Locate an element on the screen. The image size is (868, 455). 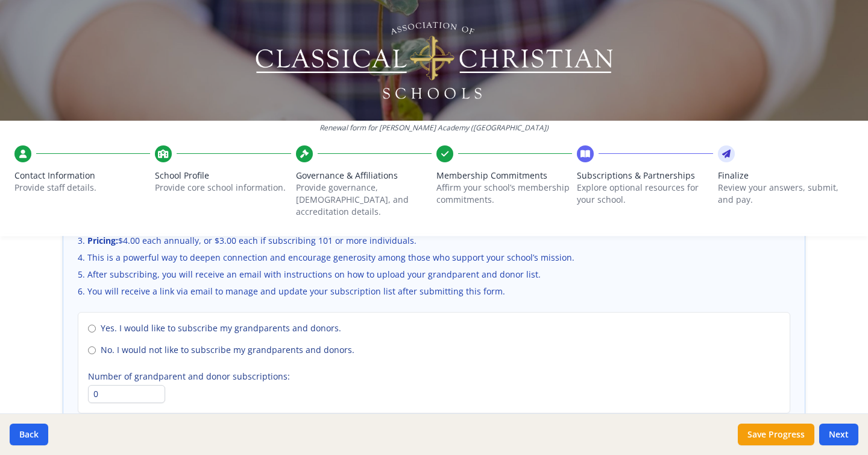
span: No. I would not like to subscribe my grandparents and donors. is located at coordinates (227, 350).